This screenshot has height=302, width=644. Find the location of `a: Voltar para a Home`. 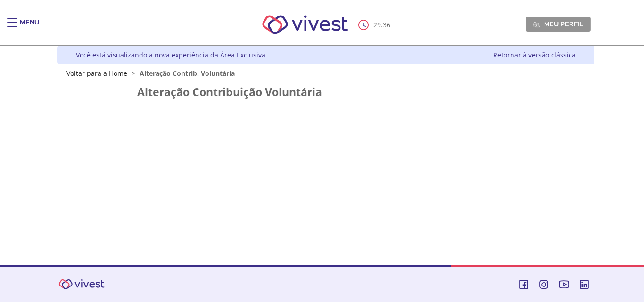

a: Voltar para a Home is located at coordinates (96, 73).